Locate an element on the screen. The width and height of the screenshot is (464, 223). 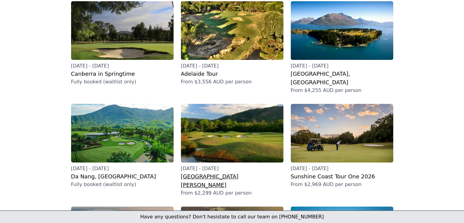
p: From $4,255 AUD per person is located at coordinates (342, 90).